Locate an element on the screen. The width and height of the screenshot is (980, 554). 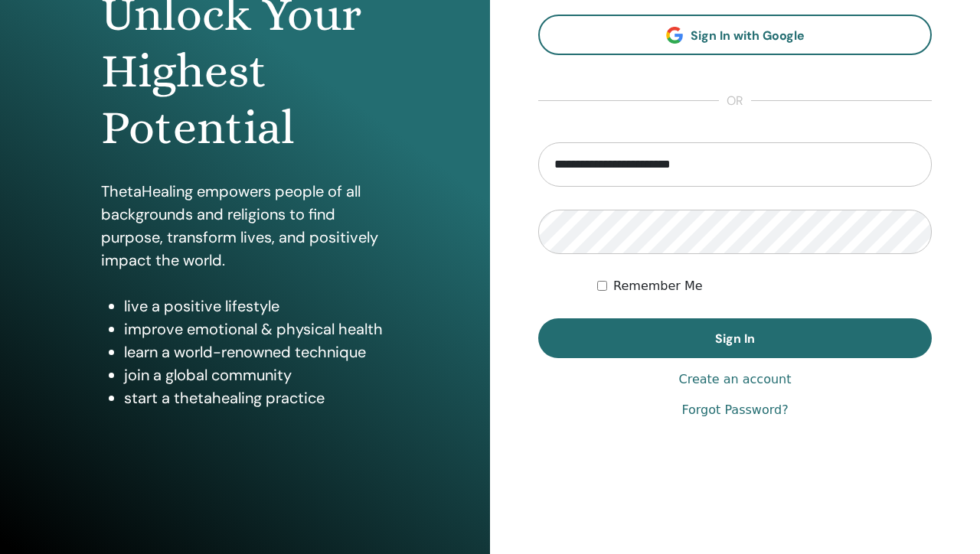
span: Sign In with Google is located at coordinates (747, 35).